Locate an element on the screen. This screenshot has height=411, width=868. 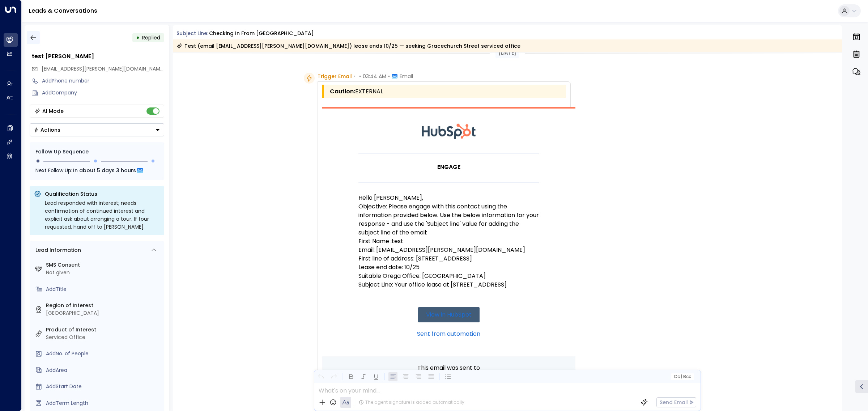
span: 03:44 AM is located at coordinates (375, 77).